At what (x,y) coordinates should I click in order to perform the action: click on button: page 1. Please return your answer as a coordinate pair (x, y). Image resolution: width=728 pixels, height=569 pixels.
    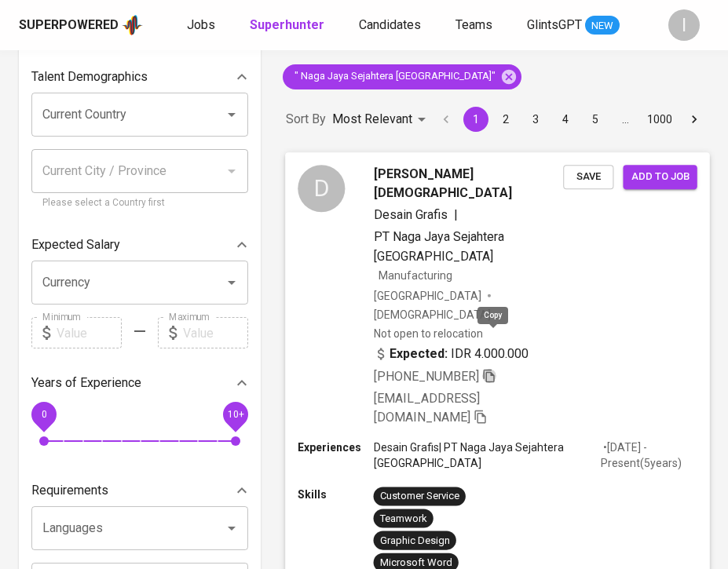
    Looking at the image, I should click on (476, 119).